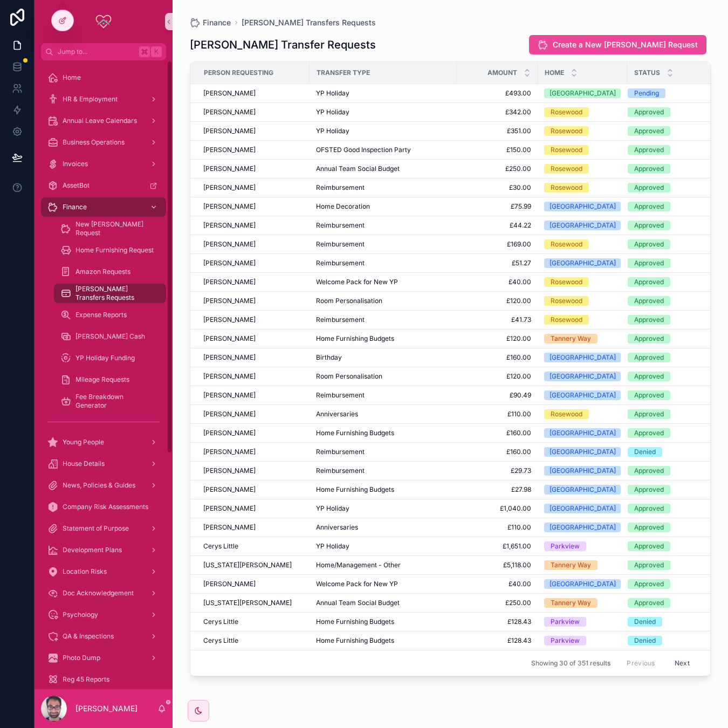 The width and height of the screenshot is (728, 728). What do you see at coordinates (497, 301) in the screenshot?
I see `span: £120.00` at bounding box center [497, 301].